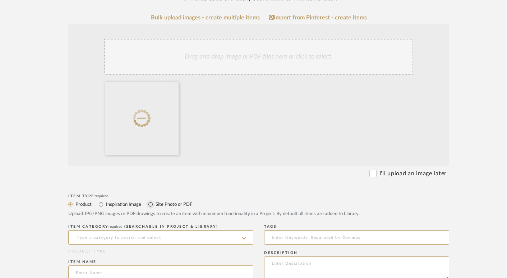 Image resolution: width=507 pixels, height=278 pixels. What do you see at coordinates (259, 196) in the screenshot?
I see `div: Item Type` at bounding box center [259, 196].